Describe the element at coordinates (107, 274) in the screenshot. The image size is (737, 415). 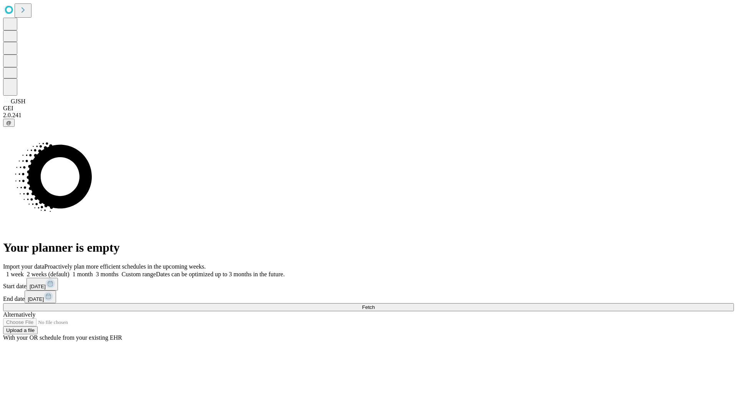
I see `span: 3 months` at that location.